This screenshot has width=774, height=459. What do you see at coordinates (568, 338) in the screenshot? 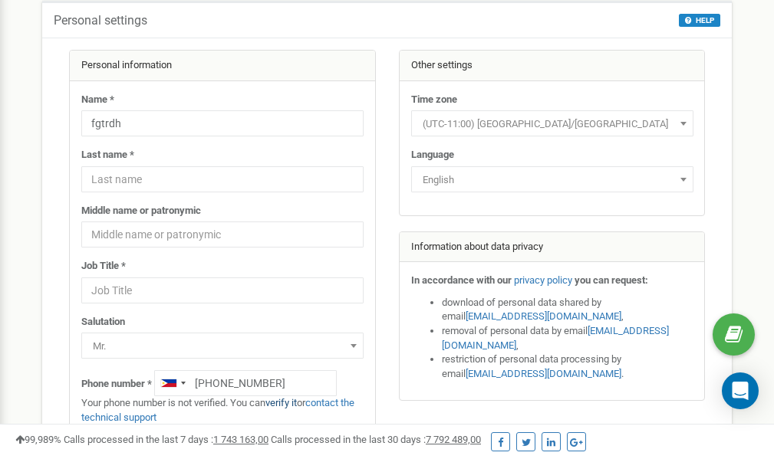
I see `li: removal of personal data by email ,` at bounding box center [568, 338].